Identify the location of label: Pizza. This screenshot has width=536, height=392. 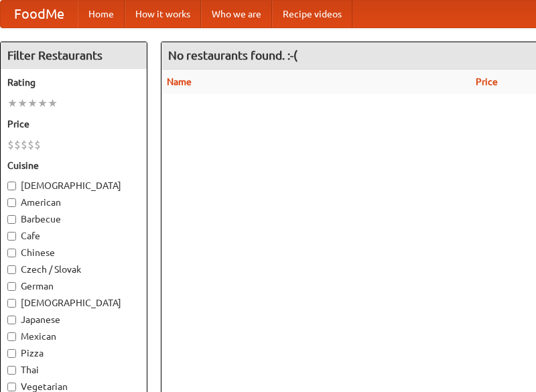
(74, 353).